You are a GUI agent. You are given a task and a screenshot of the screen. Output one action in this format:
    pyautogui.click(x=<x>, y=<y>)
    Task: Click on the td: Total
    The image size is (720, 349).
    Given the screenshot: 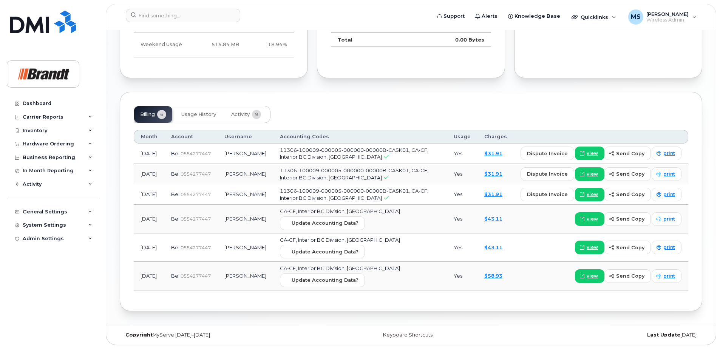 What is the action you would take?
    pyautogui.click(x=375, y=40)
    